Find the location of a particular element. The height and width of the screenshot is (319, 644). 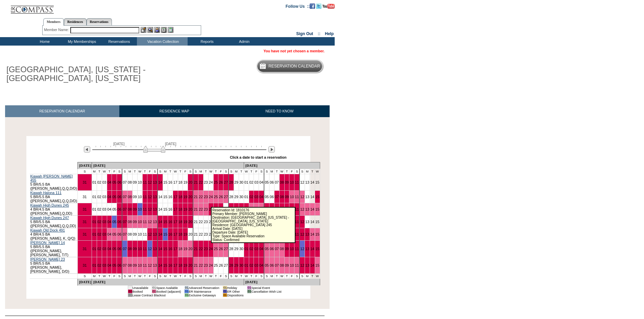

a: 19 is located at coordinates (185, 266).